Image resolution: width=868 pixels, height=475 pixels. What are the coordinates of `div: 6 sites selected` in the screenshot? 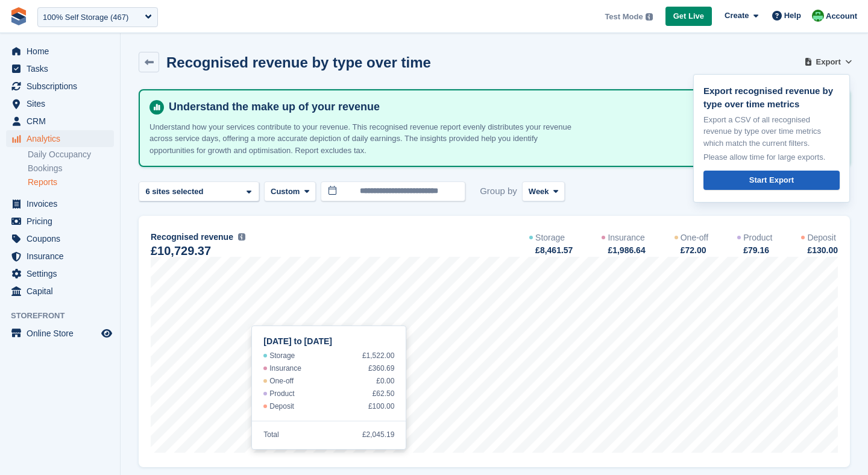 It's located at (175, 192).